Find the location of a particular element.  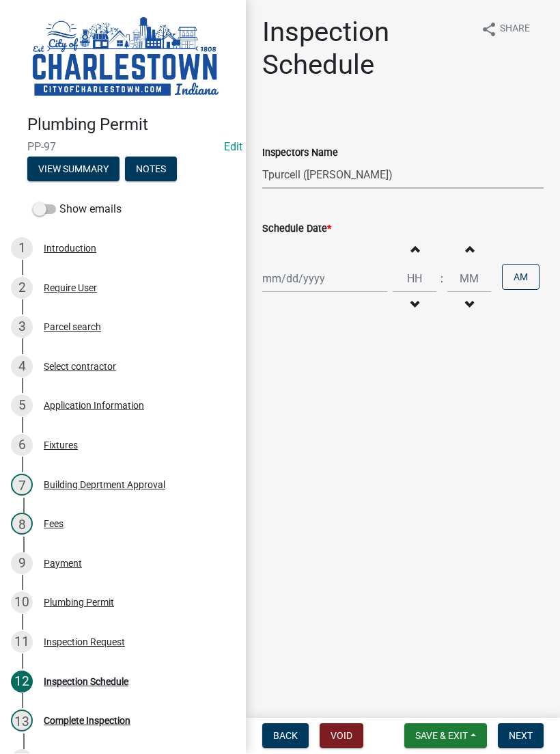

div: 6 is located at coordinates (22, 445).